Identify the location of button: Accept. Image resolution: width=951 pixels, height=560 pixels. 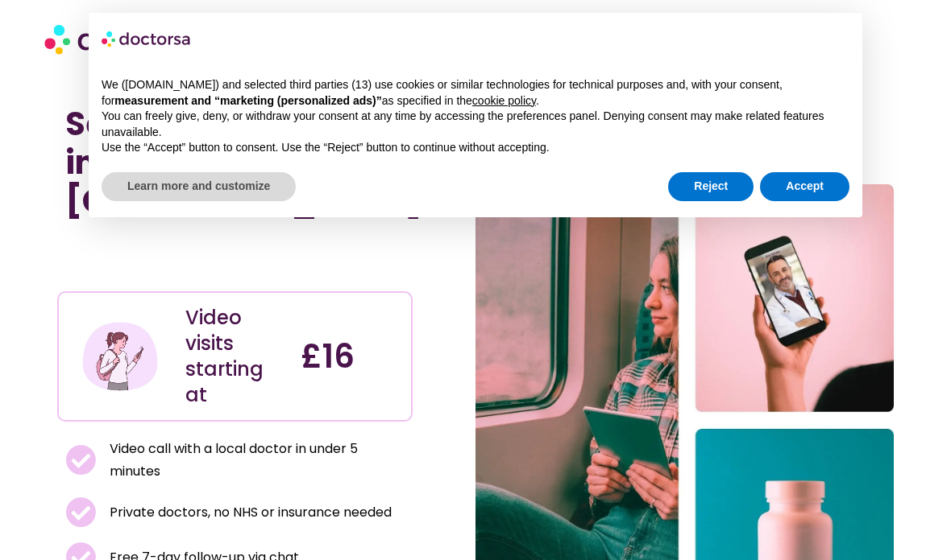
(804, 187).